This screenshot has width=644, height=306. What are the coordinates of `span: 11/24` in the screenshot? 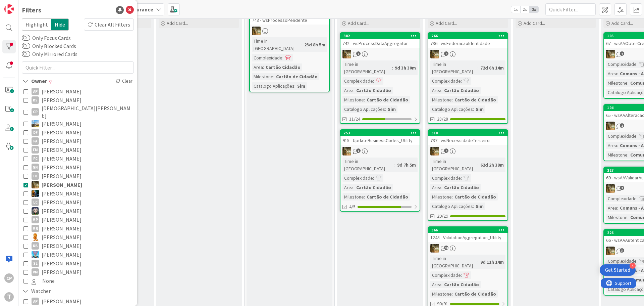 It's located at (354, 119).